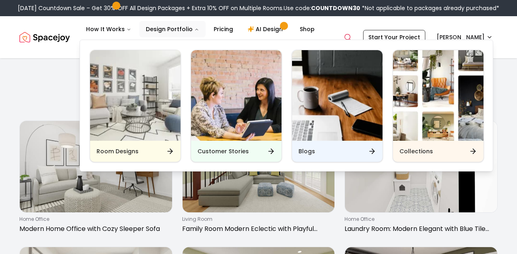  What do you see at coordinates (44, 37) in the screenshot?
I see `img: Spacejoy Logo` at bounding box center [44, 37].